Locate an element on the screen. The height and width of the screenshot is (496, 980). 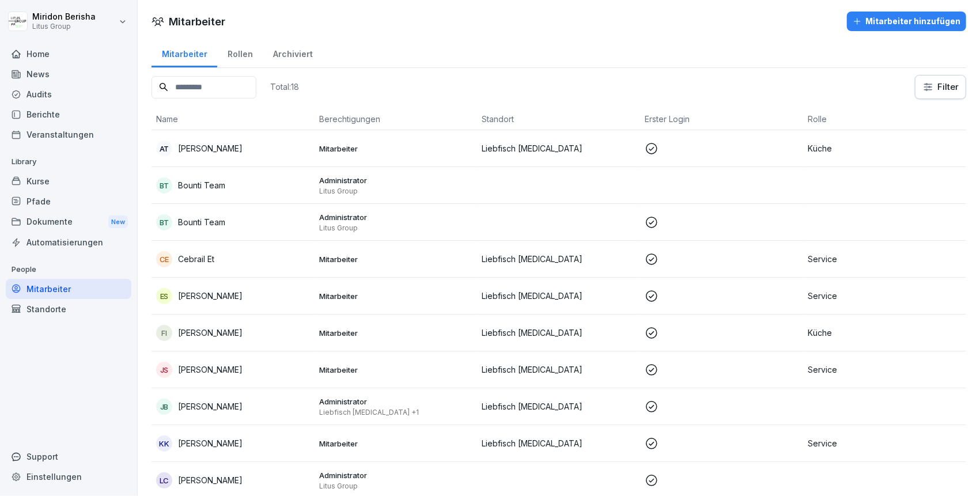
a: DokumenteNew is located at coordinates (68, 222).